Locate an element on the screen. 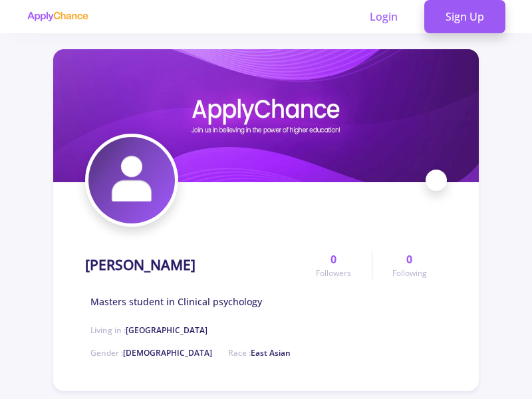 This screenshot has width=532, height=399. span: Living in : is located at coordinates (149, 330).